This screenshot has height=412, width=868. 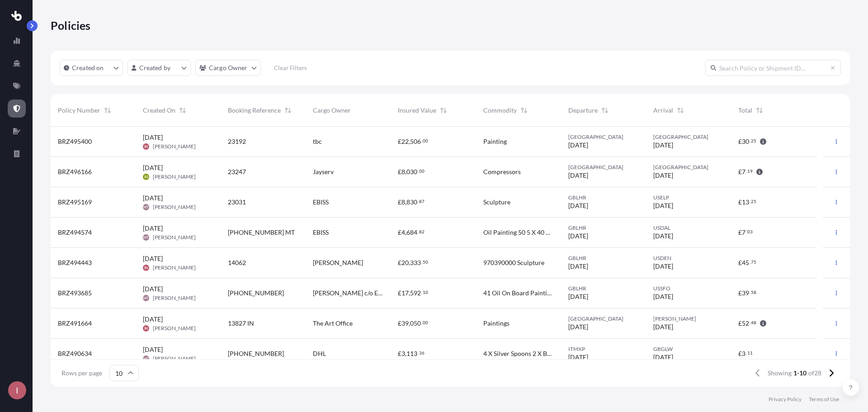 What do you see at coordinates (237, 202) in the screenshot?
I see `span: 23031` at bounding box center [237, 202].